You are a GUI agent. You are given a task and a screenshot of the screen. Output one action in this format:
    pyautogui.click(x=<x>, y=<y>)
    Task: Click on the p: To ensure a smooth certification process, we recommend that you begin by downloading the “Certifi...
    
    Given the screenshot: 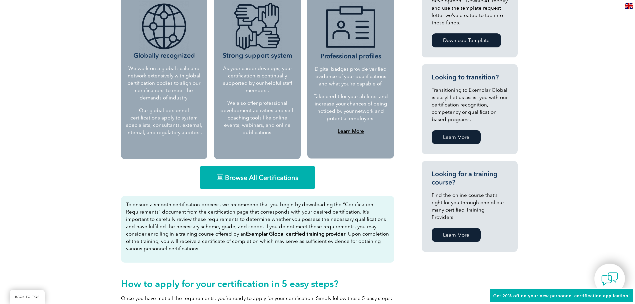 What is the action you would take?
    pyautogui.click(x=258, y=226)
    